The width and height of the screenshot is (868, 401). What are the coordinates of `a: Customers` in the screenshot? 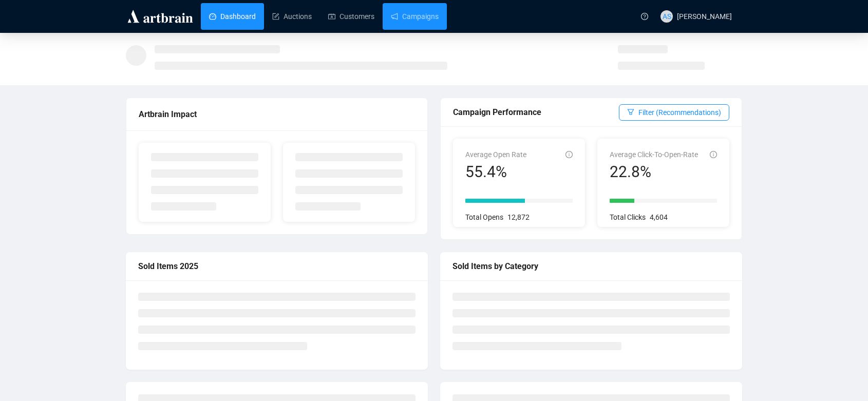 It's located at (351, 17).